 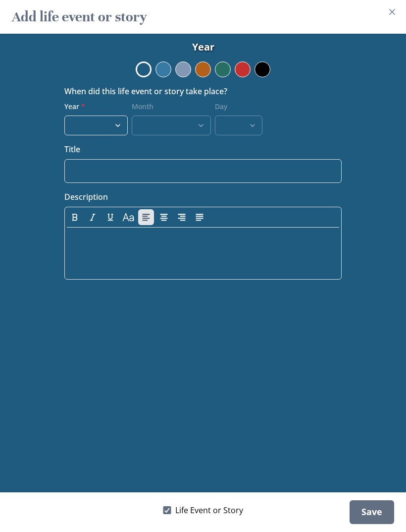 I want to click on button: Color Light Brown, so click(x=203, y=69).